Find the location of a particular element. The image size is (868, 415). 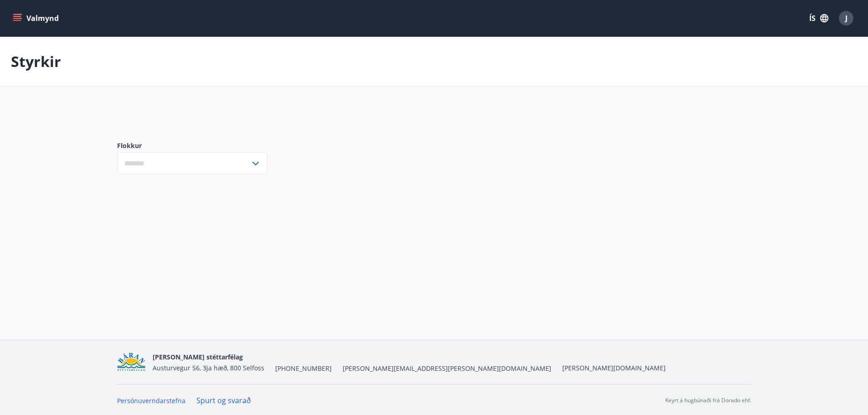

button: J is located at coordinates (847, 18).